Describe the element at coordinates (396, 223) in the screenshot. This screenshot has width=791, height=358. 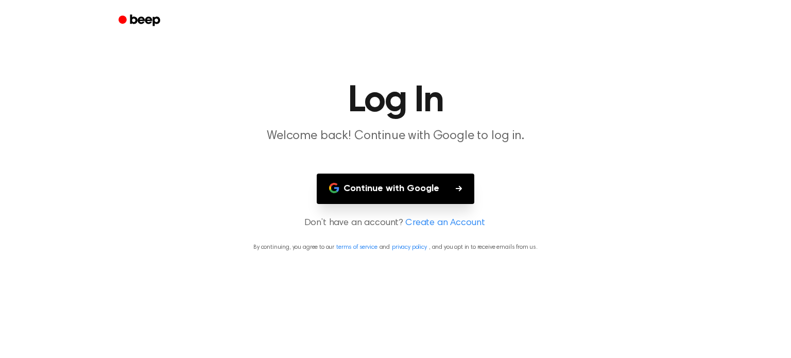
I see `p: Don’t have an account?` at that location.